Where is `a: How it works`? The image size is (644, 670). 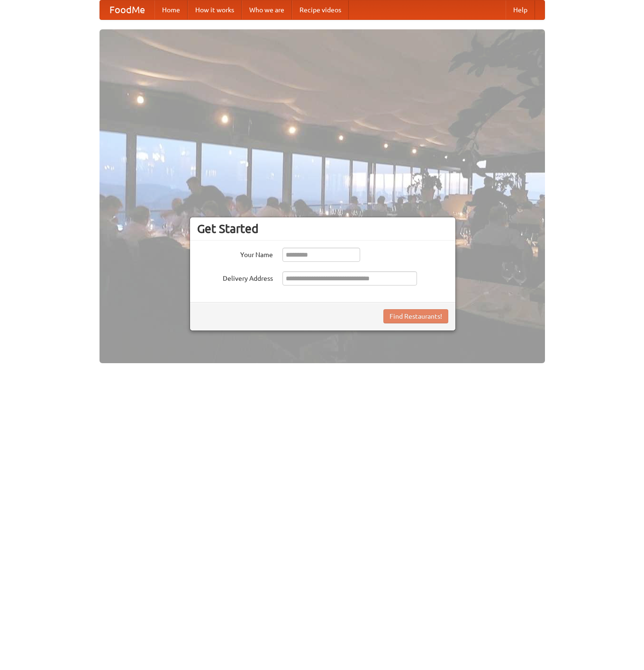
a: How it works is located at coordinates (215, 10).